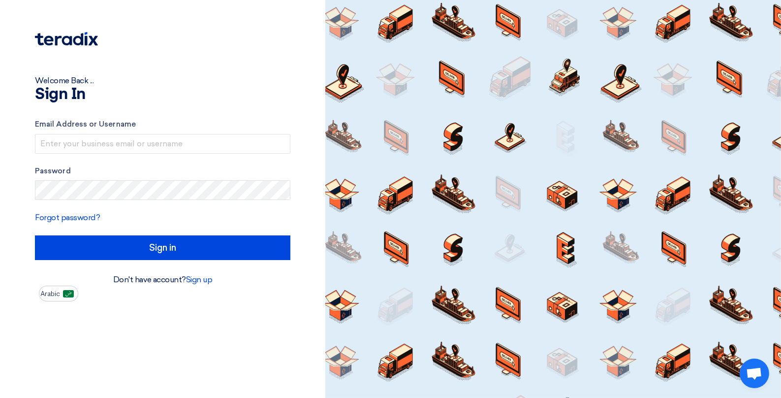 The width and height of the screenshot is (781, 398). What do you see at coordinates (162, 248) in the screenshot?
I see `input: Sign in` at bounding box center [162, 248].